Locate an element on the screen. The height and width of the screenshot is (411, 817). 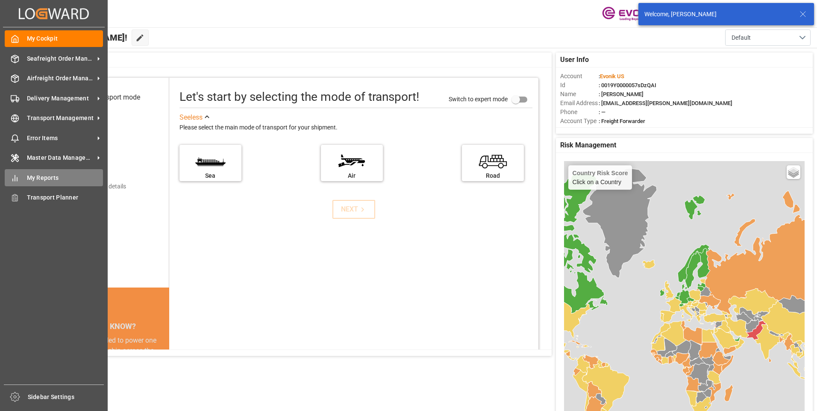
div: Road is located at coordinates (492, 176).